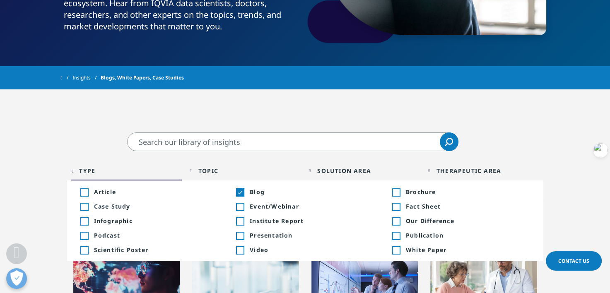 The width and height of the screenshot is (610, 293). I want to click on span: Fact Sheet, so click(468, 206).